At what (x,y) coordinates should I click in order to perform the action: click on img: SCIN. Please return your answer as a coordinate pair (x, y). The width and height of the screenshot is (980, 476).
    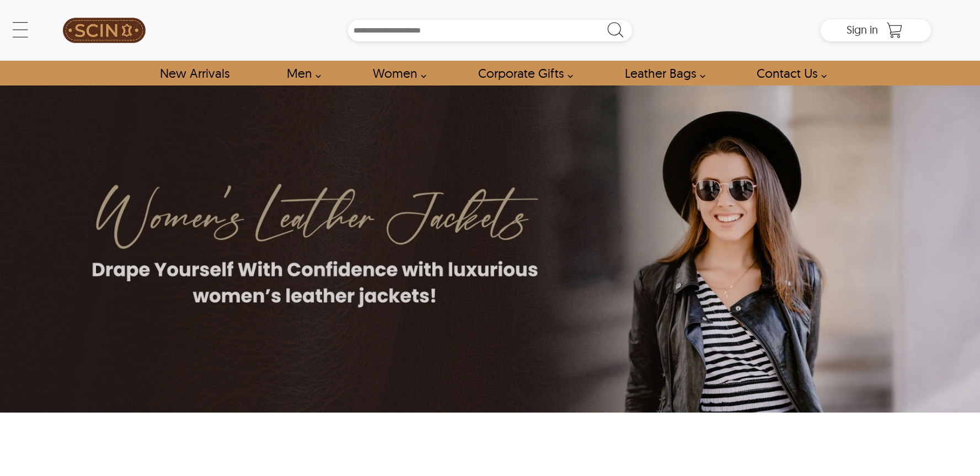
    Looking at the image, I should click on (104, 30).